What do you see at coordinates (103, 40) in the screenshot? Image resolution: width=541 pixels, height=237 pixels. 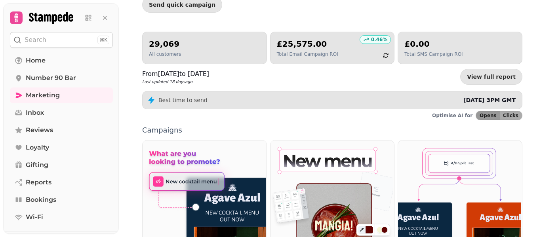 I see `div: ⌘K` at bounding box center [103, 40].